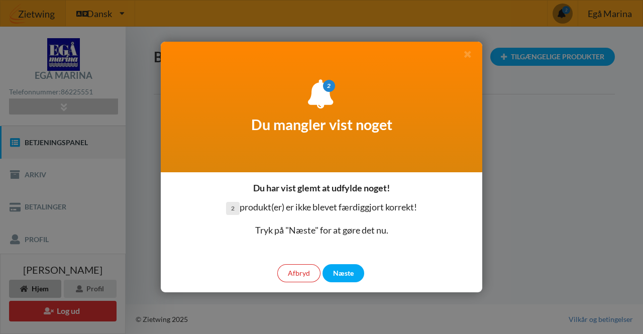 Image resolution: width=643 pixels, height=334 pixels. What do you see at coordinates (329, 86) in the screenshot?
I see `i: 2` at bounding box center [329, 86].